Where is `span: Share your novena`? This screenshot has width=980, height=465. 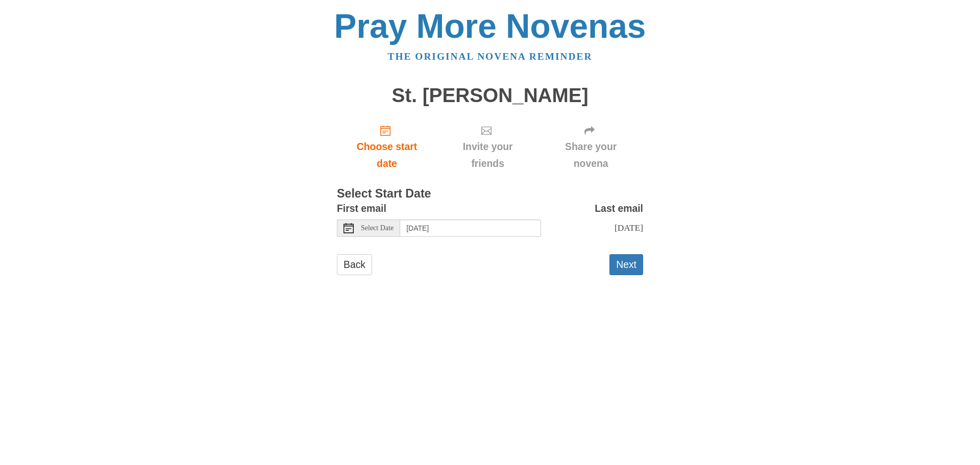
span: Share your novena is located at coordinates (591, 155).